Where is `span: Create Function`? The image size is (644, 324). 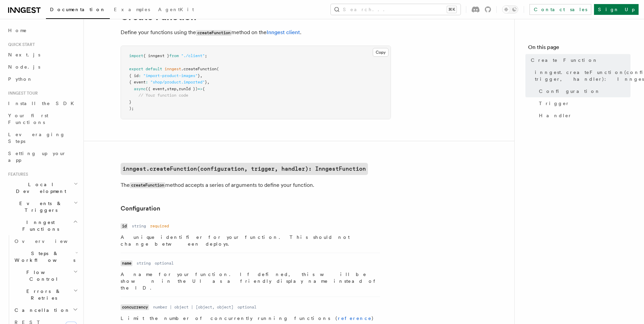 span: Create Function is located at coordinates (564, 60).